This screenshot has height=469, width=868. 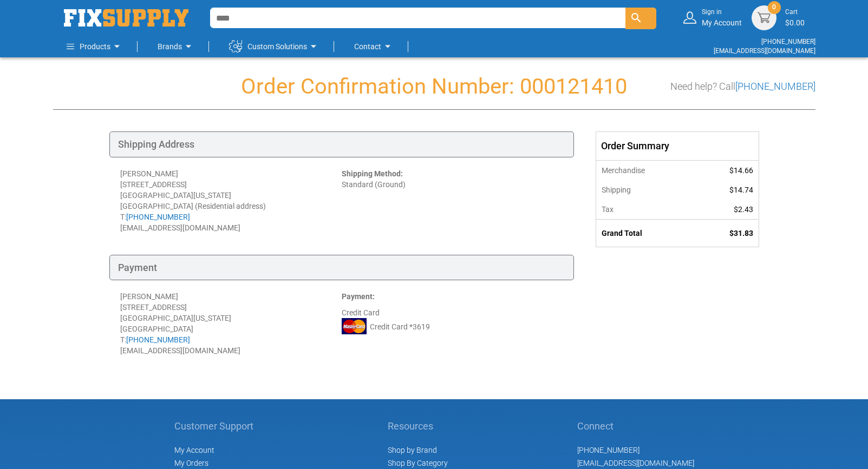 What do you see at coordinates (374, 47) in the screenshot?
I see `a: Contact` at bounding box center [374, 47].